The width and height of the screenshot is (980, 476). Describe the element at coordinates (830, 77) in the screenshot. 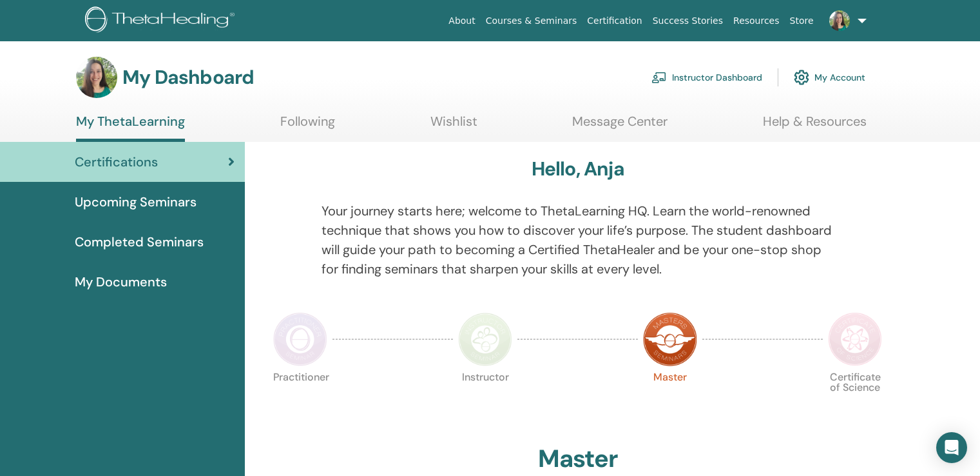

I see `a: My Account` at that location.